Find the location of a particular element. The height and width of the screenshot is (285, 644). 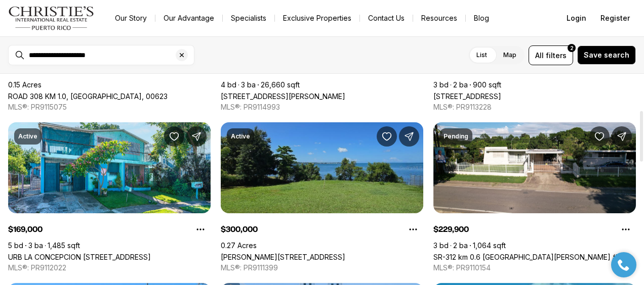

a: ROAD 308 KM 1.0, CABO ROJO PR, 00623 is located at coordinates (88, 96).